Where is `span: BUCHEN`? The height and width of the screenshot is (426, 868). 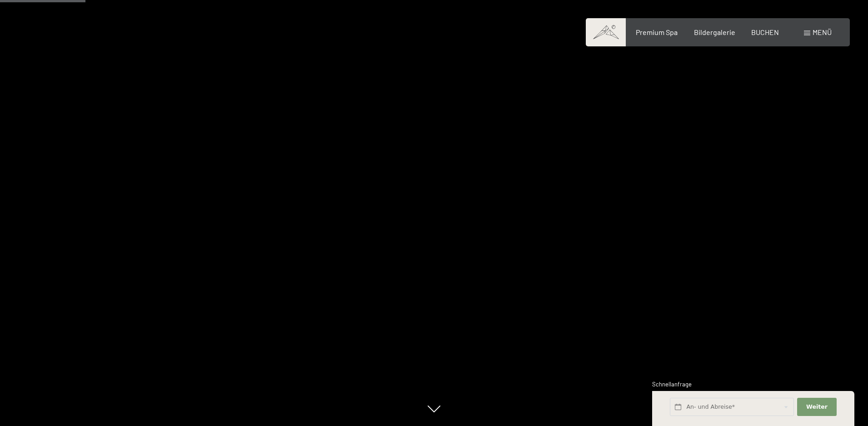 span: BUCHEN is located at coordinates (764, 32).